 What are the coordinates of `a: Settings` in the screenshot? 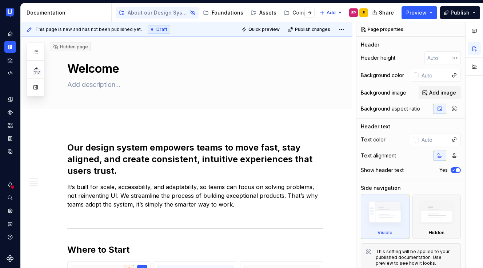 It's located at (10, 211).